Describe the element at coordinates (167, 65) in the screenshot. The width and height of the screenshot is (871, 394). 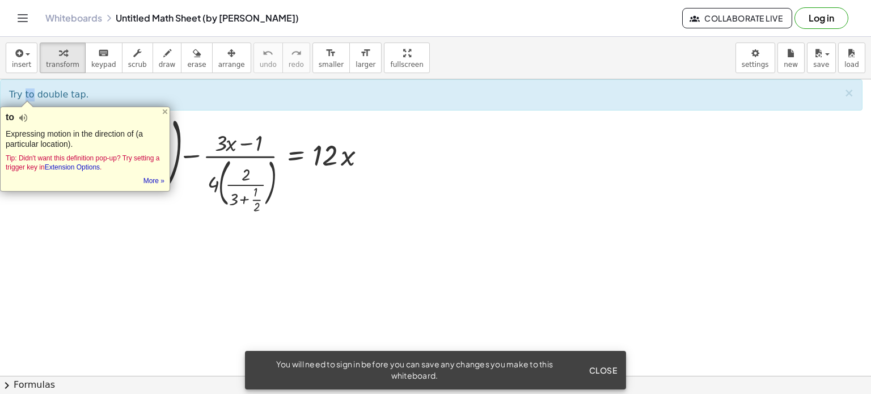
I see `span: draw` at that location.